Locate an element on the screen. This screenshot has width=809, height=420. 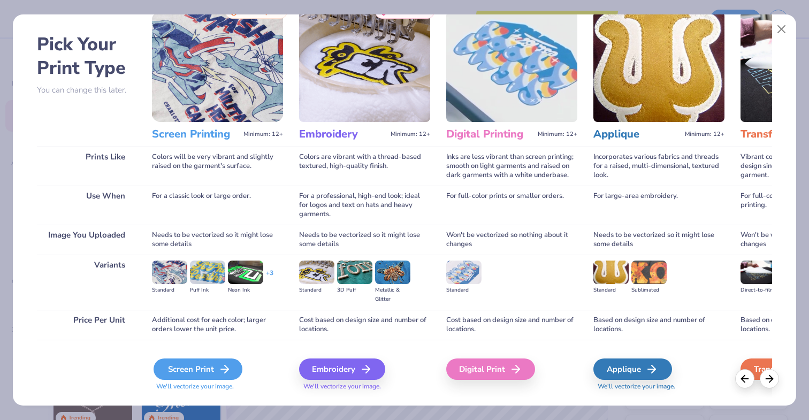
img: Sublimated is located at coordinates (649, 272).